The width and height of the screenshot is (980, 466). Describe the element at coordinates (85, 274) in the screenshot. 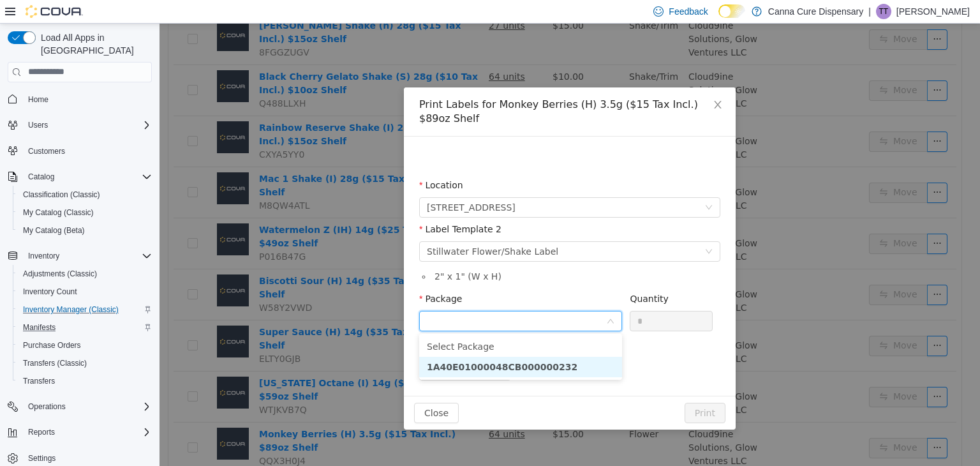

I see `button: Adjustments (Classic)` at that location.